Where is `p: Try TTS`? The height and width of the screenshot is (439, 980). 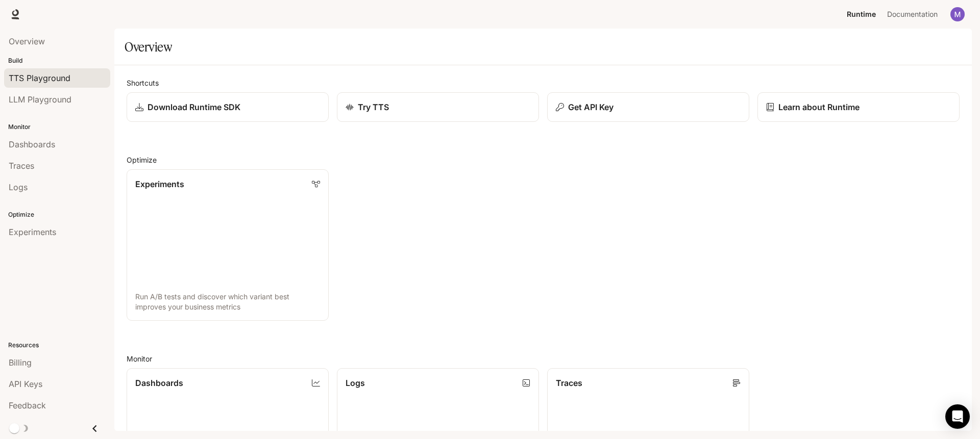 p: Try TTS is located at coordinates (373, 107).